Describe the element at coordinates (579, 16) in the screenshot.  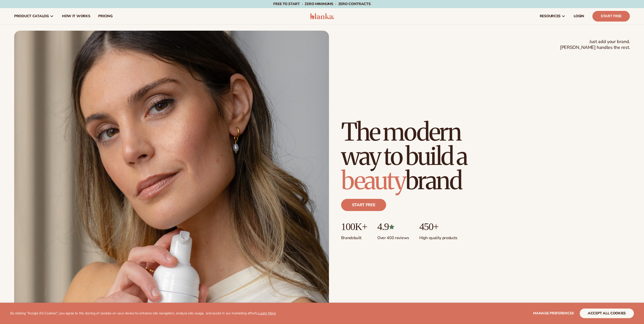
I see `span: LOGIN` at that location.